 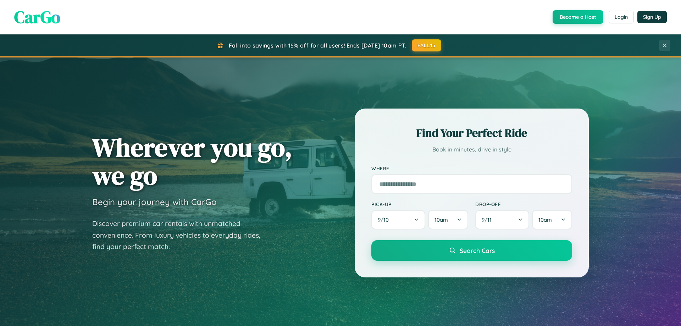 I want to click on label: Drop-off, so click(x=524, y=204).